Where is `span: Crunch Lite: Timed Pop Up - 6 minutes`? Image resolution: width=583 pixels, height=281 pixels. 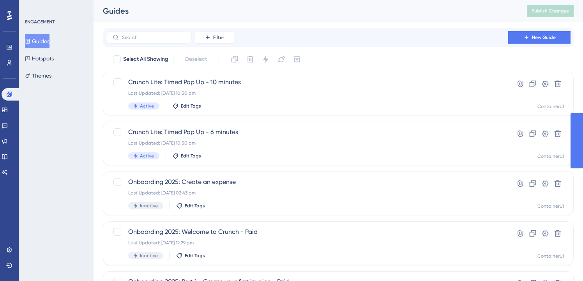
span: Crunch Lite: Timed Pop Up - 6 minutes is located at coordinates (307, 132).